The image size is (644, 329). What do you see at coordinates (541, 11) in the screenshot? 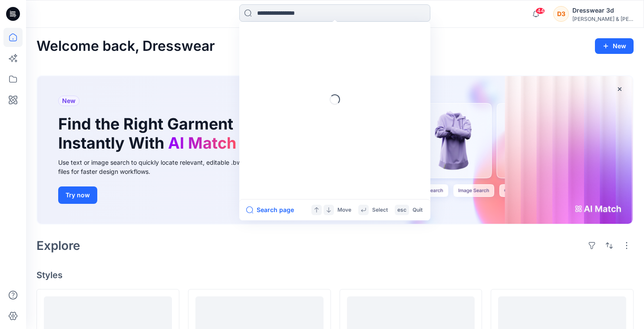
I see `span: 44` at bounding box center [541, 11].